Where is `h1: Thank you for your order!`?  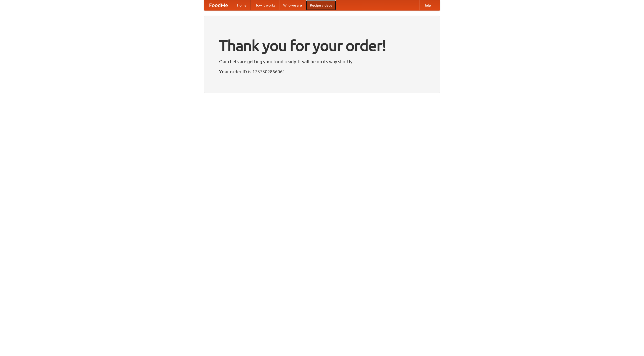
h1: Thank you for your order! is located at coordinates (322, 45).